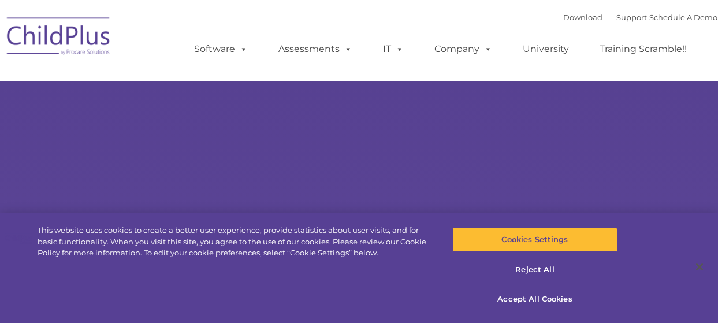  I want to click on a: Schedule A Demo, so click(683, 17).